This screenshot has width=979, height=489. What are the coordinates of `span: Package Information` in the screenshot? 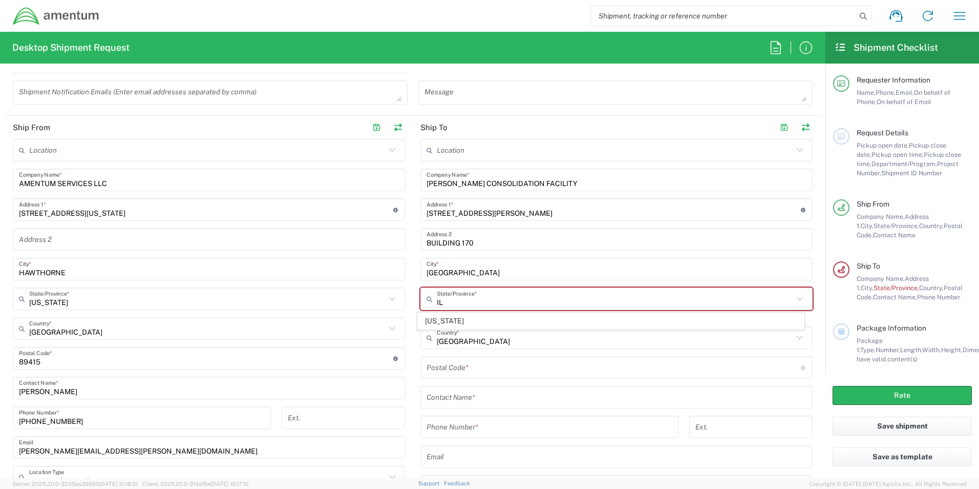 It's located at (892, 328).